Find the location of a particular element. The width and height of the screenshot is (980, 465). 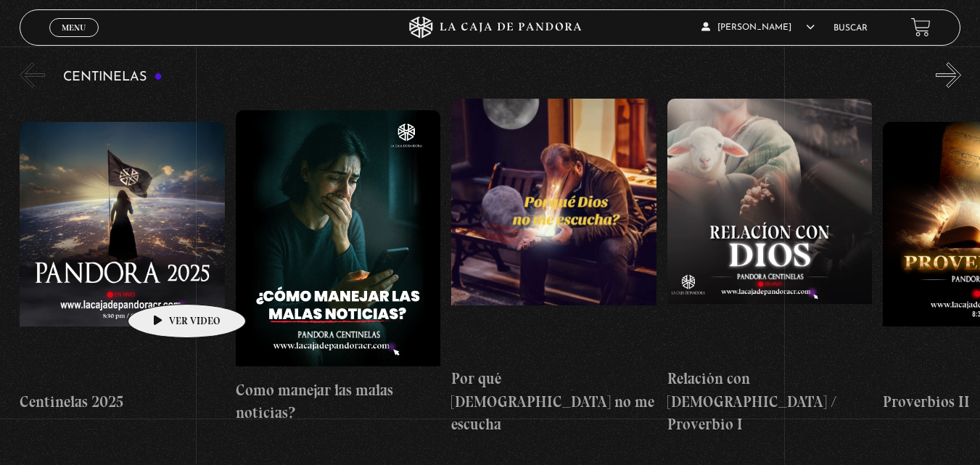

a: View your shopping cart is located at coordinates (920, 26).